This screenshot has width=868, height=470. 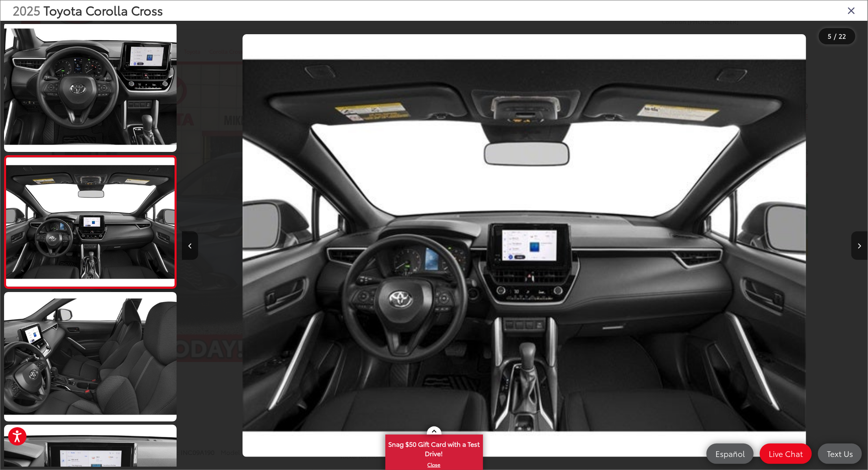 I want to click on span: Español, so click(x=730, y=453).